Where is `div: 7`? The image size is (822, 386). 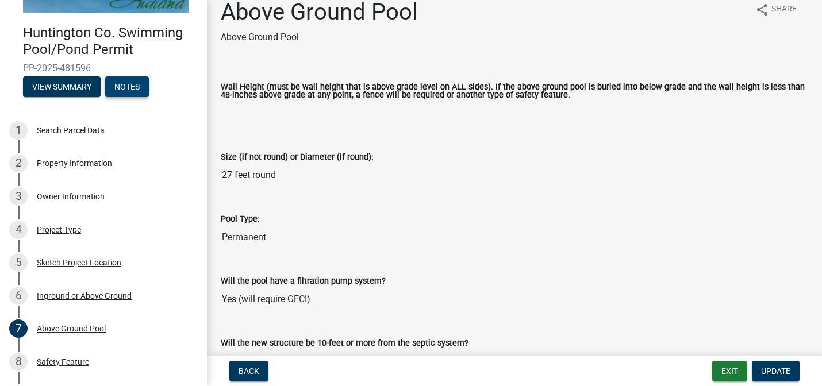 div: 7 is located at coordinates (18, 329).